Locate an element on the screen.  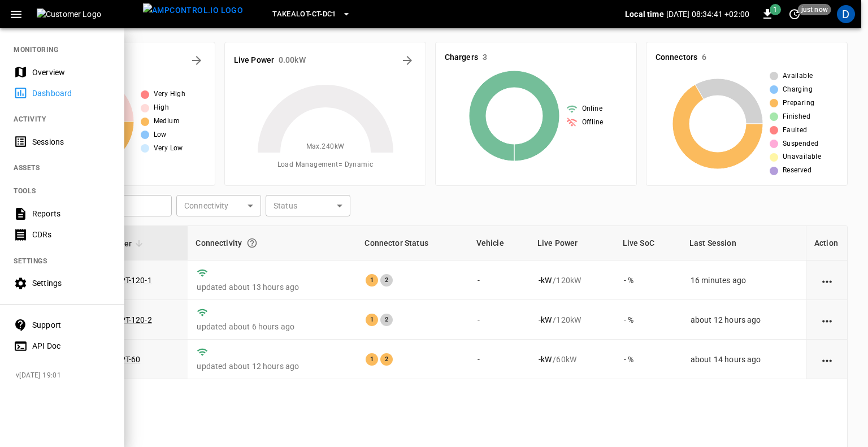
img: ampcontrol.io logo is located at coordinates (193, 11).